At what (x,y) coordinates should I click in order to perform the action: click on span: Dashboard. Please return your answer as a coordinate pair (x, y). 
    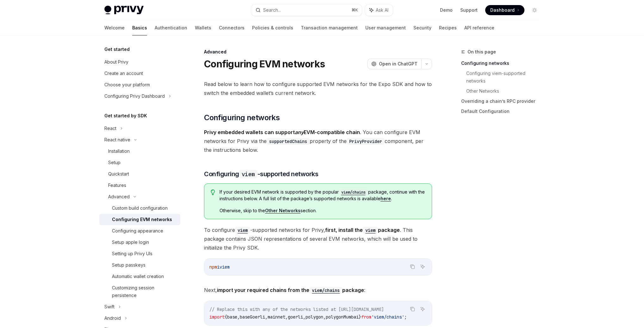
    Looking at the image, I should click on (502, 10).